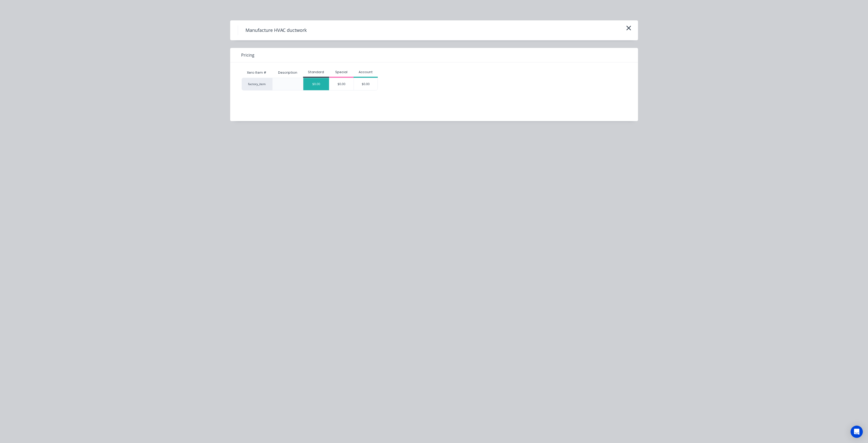 The width and height of the screenshot is (868, 443). What do you see at coordinates (288, 73) in the screenshot?
I see `div: Description` at bounding box center [288, 73].